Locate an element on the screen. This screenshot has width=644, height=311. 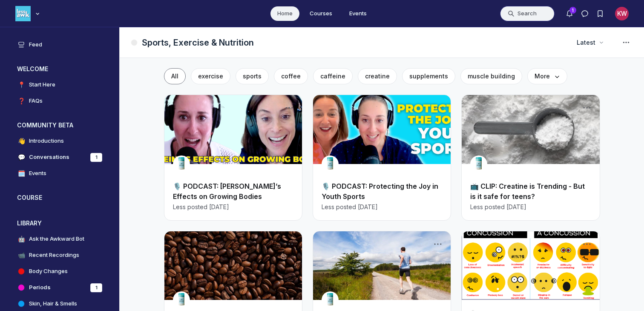
h1: Sports, Exercise & Nutrition is located at coordinates (197, 42).